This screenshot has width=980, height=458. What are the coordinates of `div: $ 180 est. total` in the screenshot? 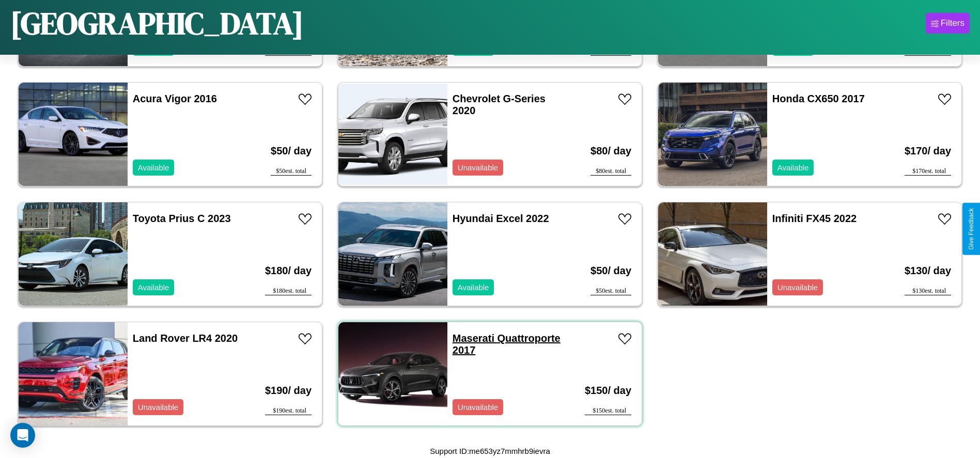 It's located at (288, 291).